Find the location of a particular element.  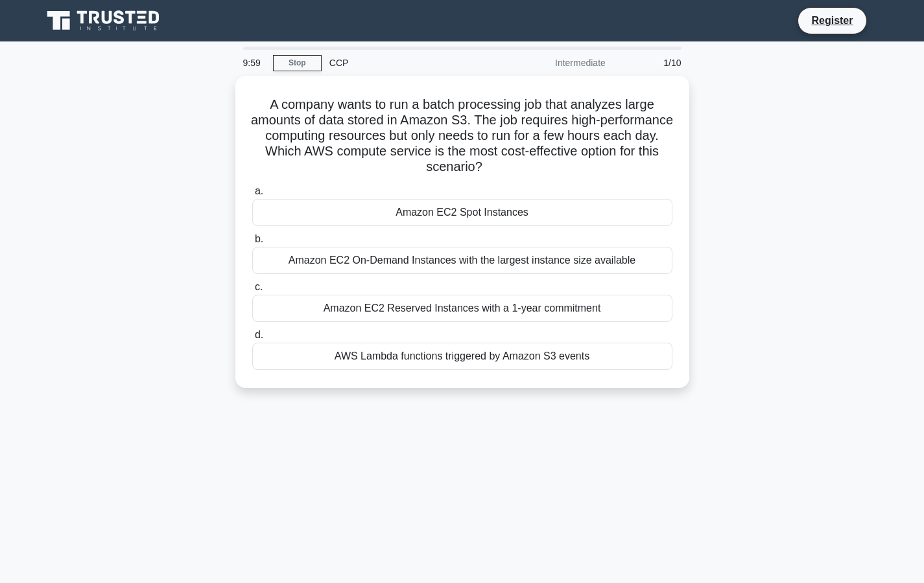

a: Stop is located at coordinates (297, 62).